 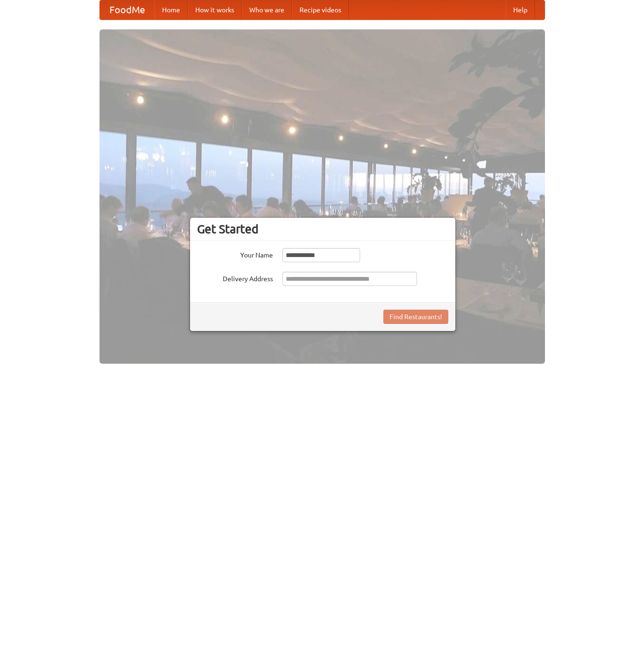 What do you see at coordinates (235, 277) in the screenshot?
I see `label: Delivery Address` at bounding box center [235, 277].